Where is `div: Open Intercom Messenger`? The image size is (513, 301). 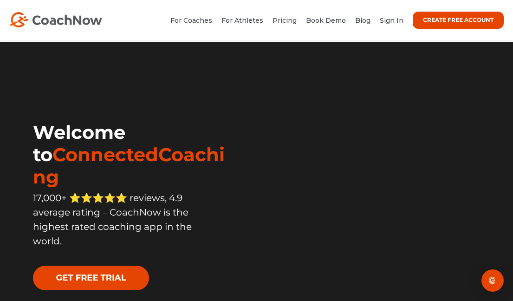
div: Open Intercom Messenger is located at coordinates (493, 281).